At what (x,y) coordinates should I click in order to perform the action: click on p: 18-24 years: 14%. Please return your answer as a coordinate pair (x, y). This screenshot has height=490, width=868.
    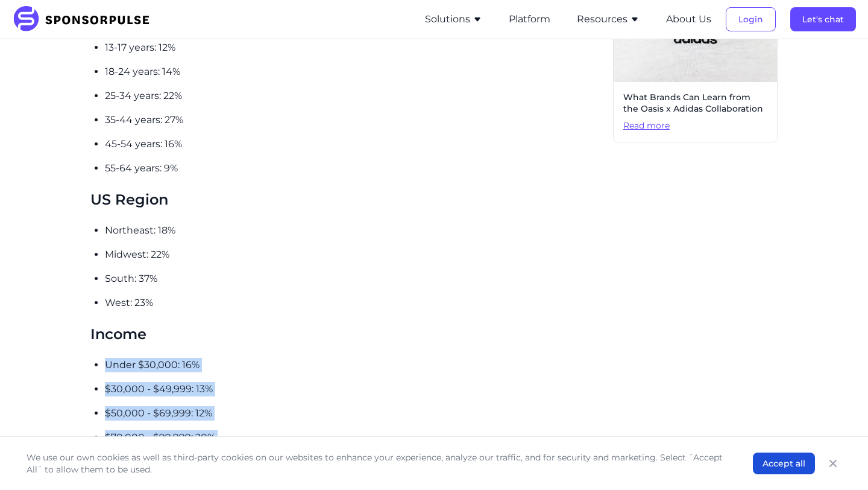
    Looking at the image, I should click on (354, 72).